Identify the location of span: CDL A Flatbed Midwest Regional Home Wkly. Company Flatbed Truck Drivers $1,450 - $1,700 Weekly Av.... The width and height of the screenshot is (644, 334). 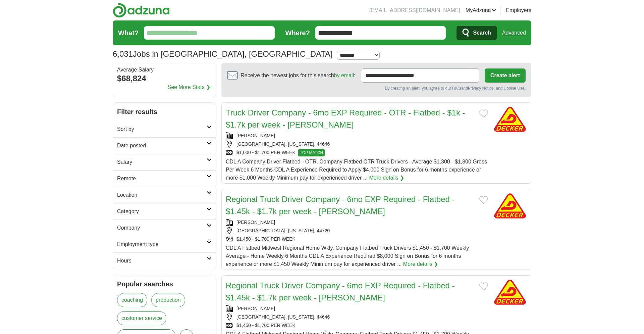
(347, 256).